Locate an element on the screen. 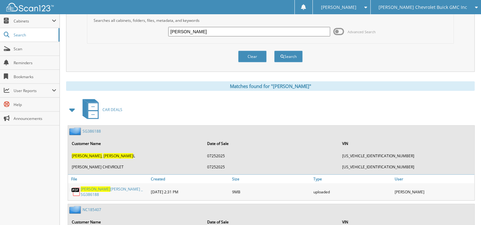 The width and height of the screenshot is (481, 225). span: Help is located at coordinates (35, 104).